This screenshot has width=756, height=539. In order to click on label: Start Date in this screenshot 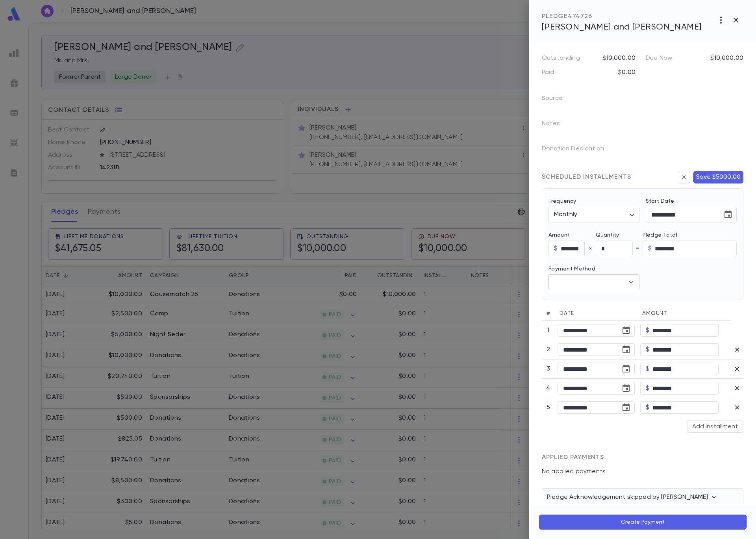, I will do `click(691, 201)`.